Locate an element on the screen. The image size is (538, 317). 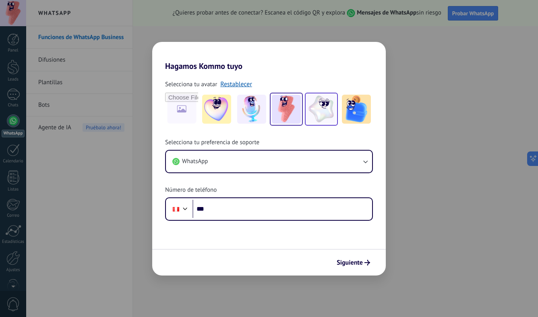
span: Selecciona tu avatar is located at coordinates (191, 85).